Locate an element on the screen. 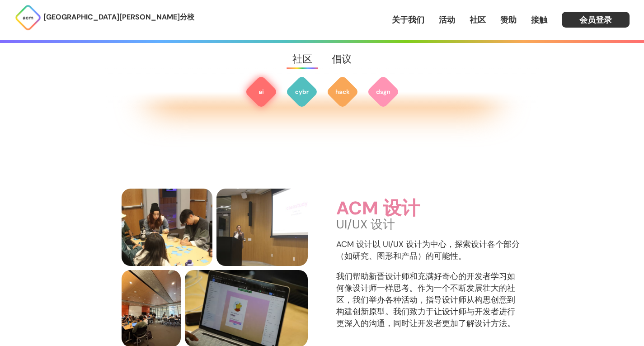 The height and width of the screenshot is (346, 644). img: ACM 人工智能 is located at coordinates (261, 92).